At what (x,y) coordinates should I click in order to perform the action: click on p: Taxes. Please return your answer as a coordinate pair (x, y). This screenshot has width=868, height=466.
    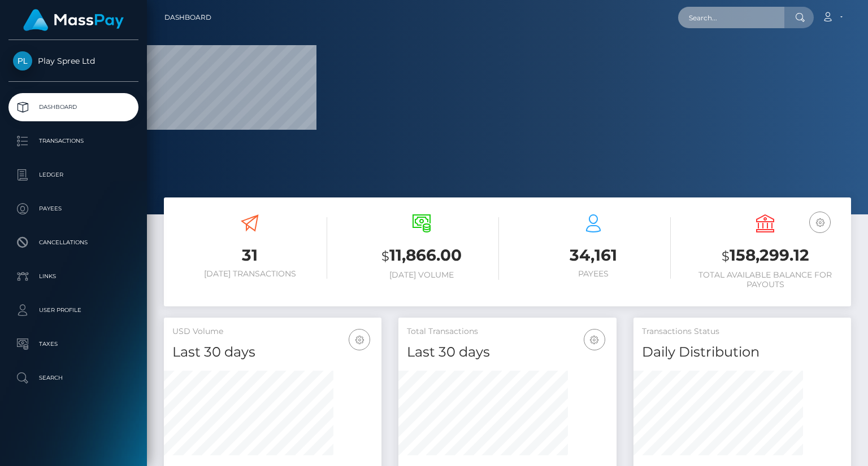
    Looking at the image, I should click on (73, 344).